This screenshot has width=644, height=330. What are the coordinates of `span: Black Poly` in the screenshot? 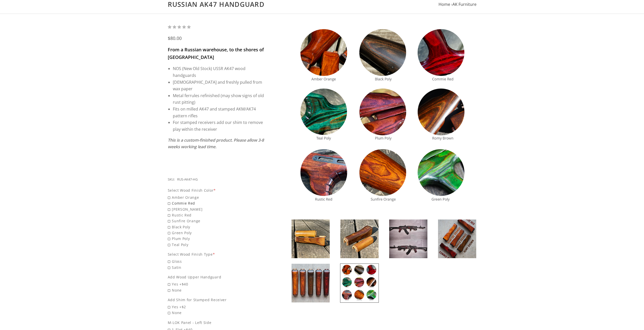 It's located at (216, 227).